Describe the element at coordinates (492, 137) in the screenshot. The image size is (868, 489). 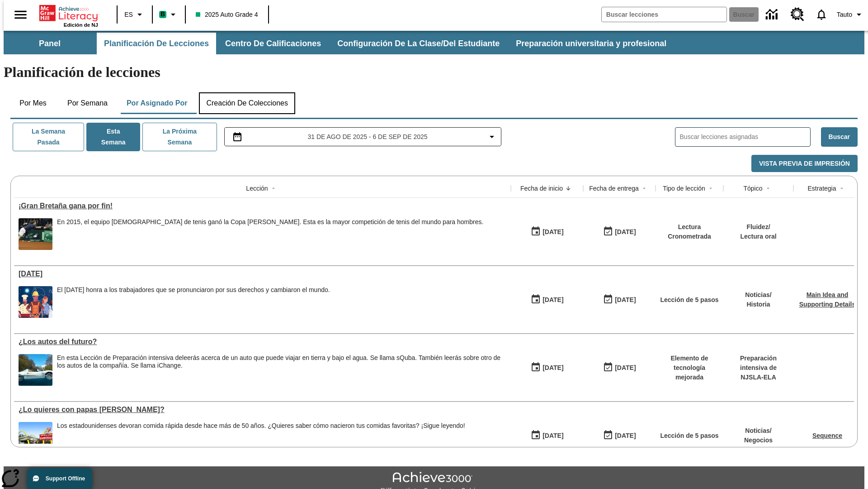
I see `svg: Collapse Date Range Filter` at that location.